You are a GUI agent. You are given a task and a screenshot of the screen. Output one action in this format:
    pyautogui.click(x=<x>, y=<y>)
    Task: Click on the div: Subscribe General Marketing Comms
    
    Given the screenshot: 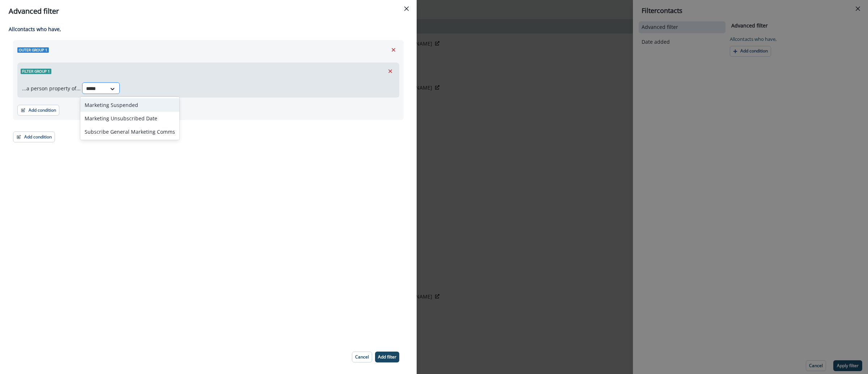 What is the action you would take?
    pyautogui.click(x=130, y=132)
    